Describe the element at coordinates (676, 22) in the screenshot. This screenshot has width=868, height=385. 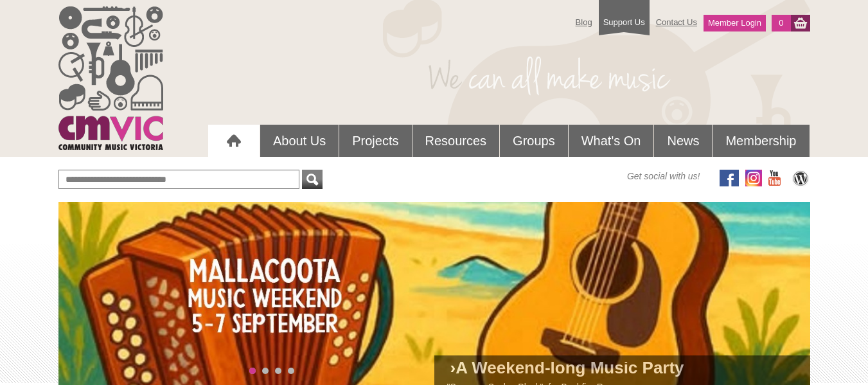
I see `a: Contact Us` at that location.